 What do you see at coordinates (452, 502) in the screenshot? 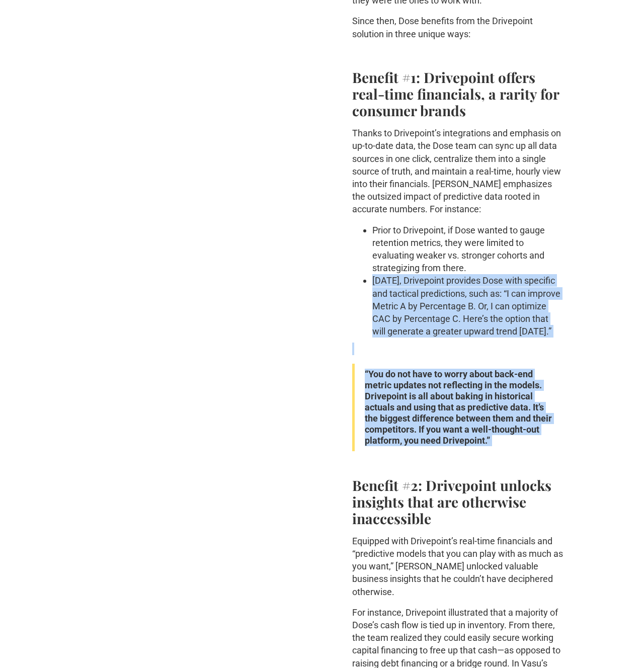
I see `strong: Benefit #2: Drivepoint unlocks insights that are otherwise inaccessible` at bounding box center [452, 502].